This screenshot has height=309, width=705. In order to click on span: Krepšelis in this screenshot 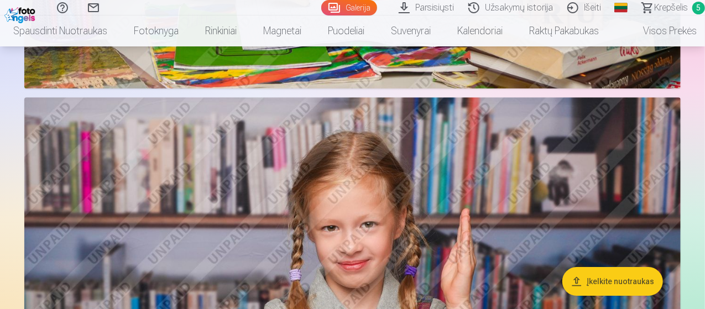, I will do `click(671, 8)`.